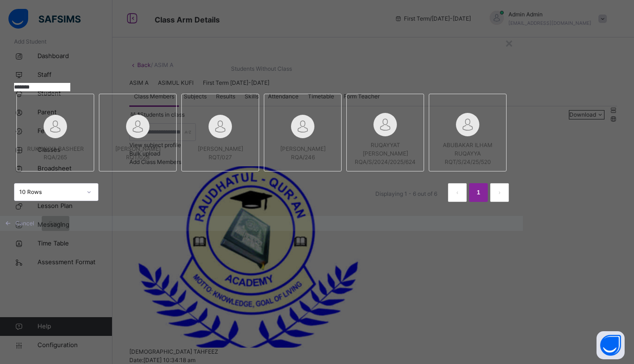 This screenshot has width=634, height=364. Describe the element at coordinates (457, 193) in the screenshot. I see `button: prev page` at that location.